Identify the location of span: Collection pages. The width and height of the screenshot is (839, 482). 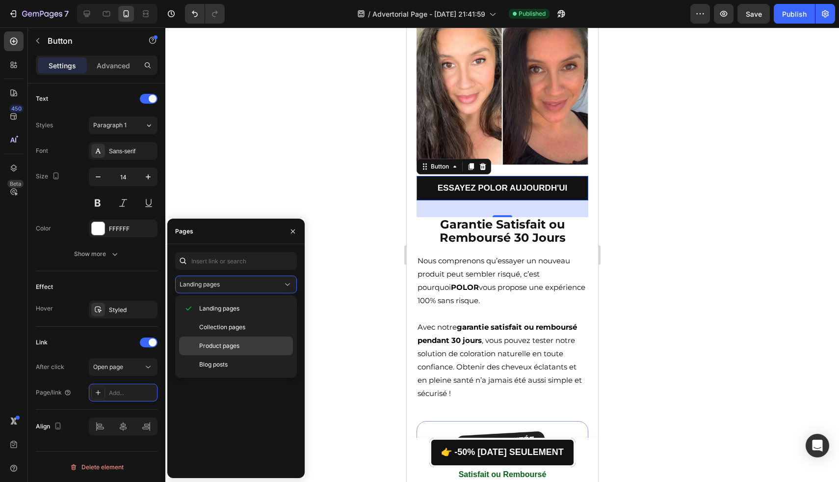
(222, 327).